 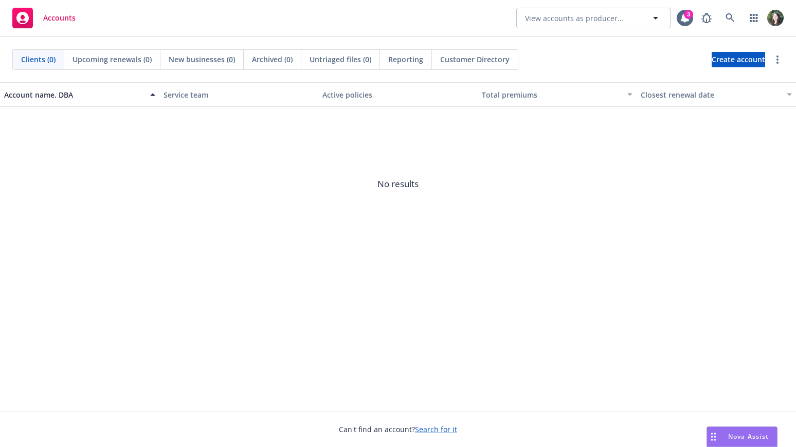 I want to click on a: Report a Bug, so click(x=706, y=18).